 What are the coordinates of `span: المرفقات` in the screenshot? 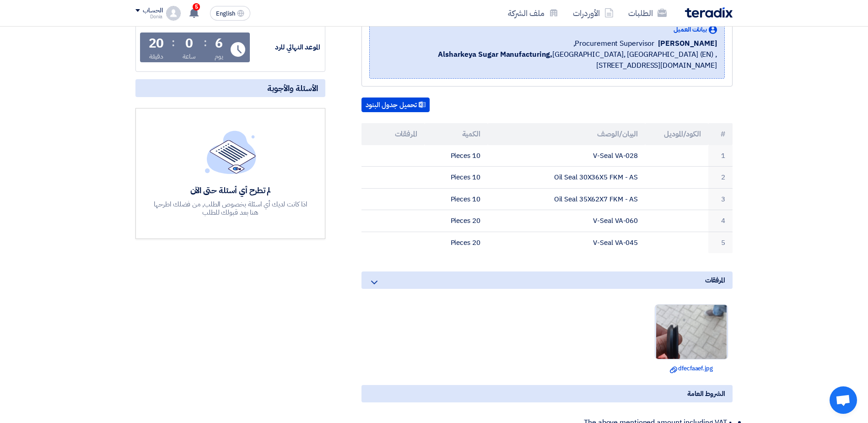 It's located at (716, 280).